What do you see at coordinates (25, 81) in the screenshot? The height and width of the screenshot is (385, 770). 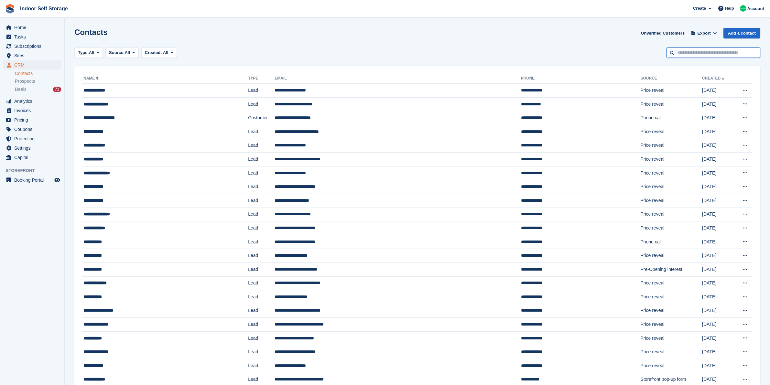 I see `span: Prospects` at bounding box center [25, 81].